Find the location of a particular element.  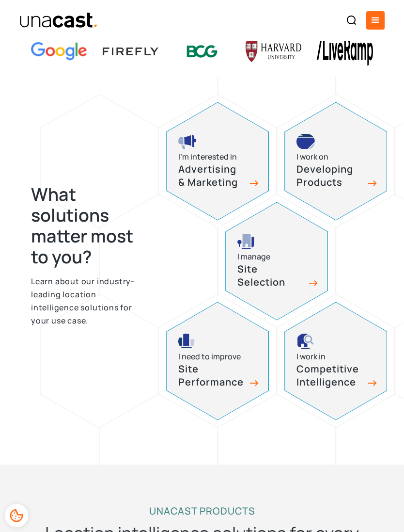

h3: Site Selection is located at coordinates (271, 275).